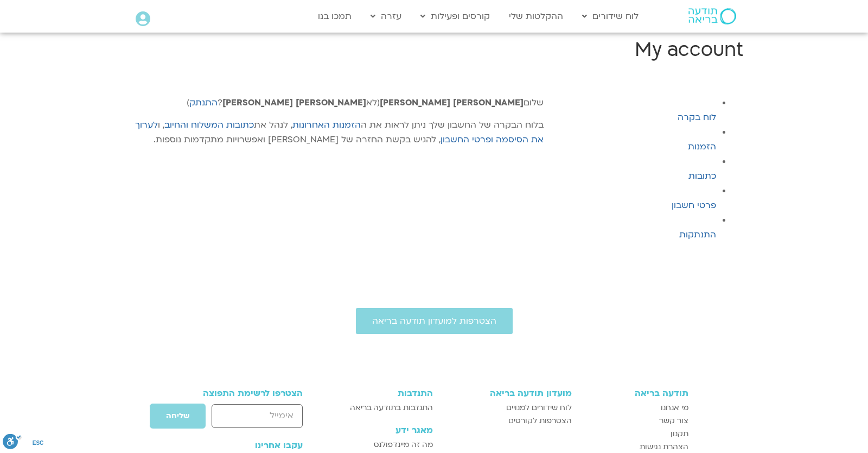 The width and height of the screenshot is (868, 453). Describe the element at coordinates (209, 125) in the screenshot. I see `a: כתובות המשלוח והחיוב` at that location.